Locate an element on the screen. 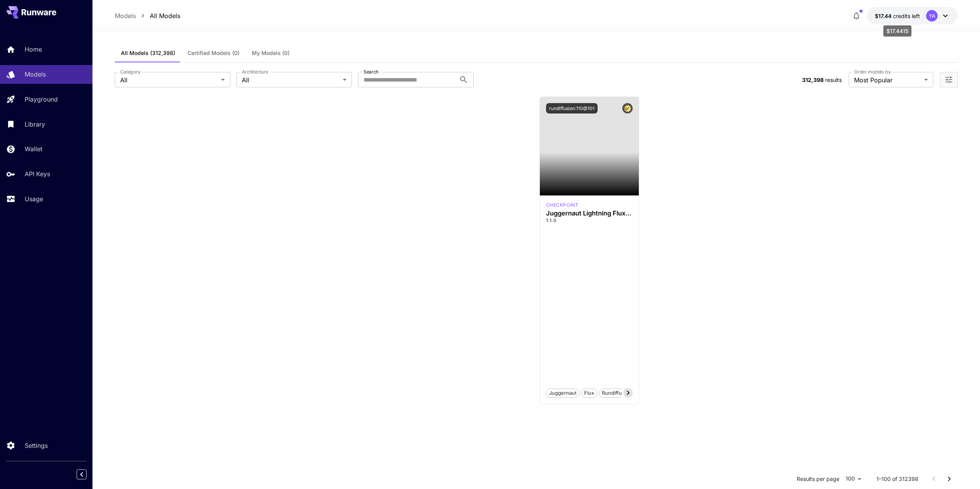  p: Playground is located at coordinates (42, 99).